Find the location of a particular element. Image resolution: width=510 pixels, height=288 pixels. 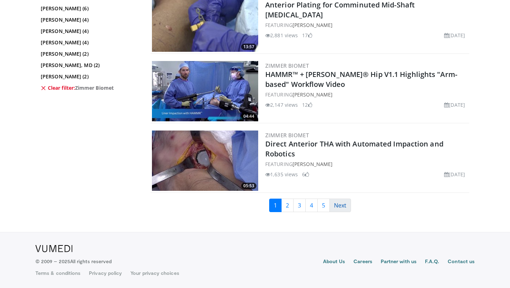

p: © 2009 – 2025 is located at coordinates (73, 261).